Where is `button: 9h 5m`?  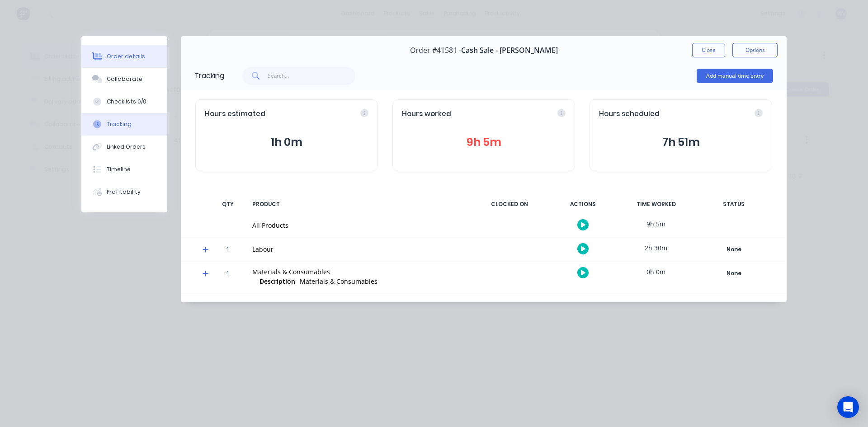
button: 9h 5m is located at coordinates (484, 142).